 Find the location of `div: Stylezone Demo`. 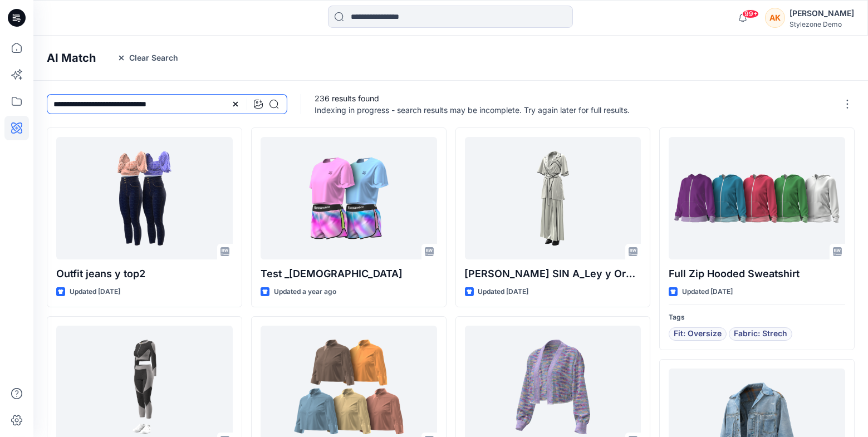

div: Stylezone Demo is located at coordinates (822, 24).